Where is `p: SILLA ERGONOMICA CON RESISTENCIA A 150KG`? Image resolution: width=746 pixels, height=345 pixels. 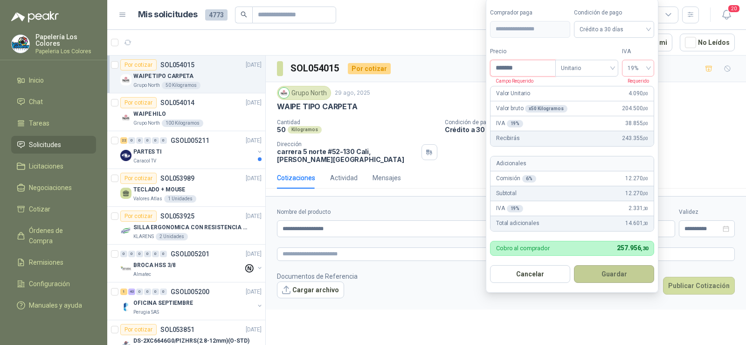 p: SILLA ERGONOMICA CON RESISTENCIA A 150KG is located at coordinates (191, 227).